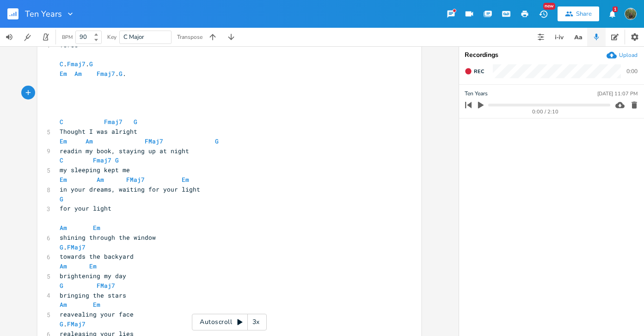  What do you see at coordinates (124, 151) in the screenshot?
I see `span: readin my book, staying up at night` at bounding box center [124, 151].